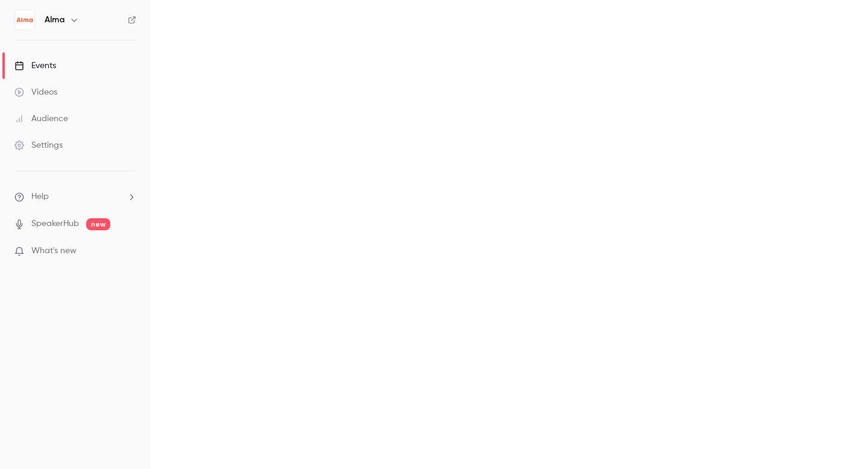  What do you see at coordinates (99, 225) in the screenshot?
I see `span: new` at bounding box center [99, 225].